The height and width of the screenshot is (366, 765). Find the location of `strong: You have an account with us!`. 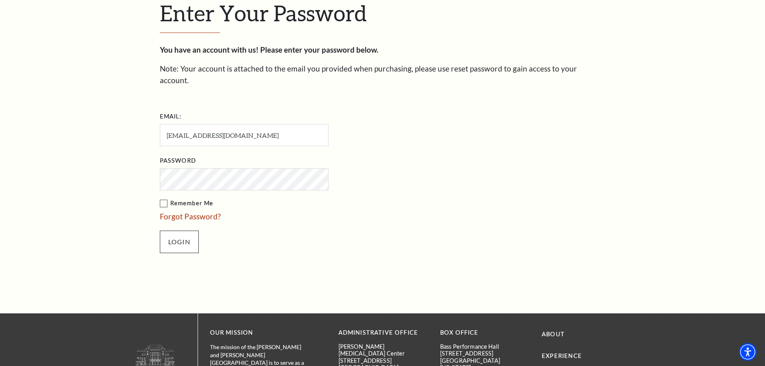

strong: You have an account with us! is located at coordinates (209, 49).